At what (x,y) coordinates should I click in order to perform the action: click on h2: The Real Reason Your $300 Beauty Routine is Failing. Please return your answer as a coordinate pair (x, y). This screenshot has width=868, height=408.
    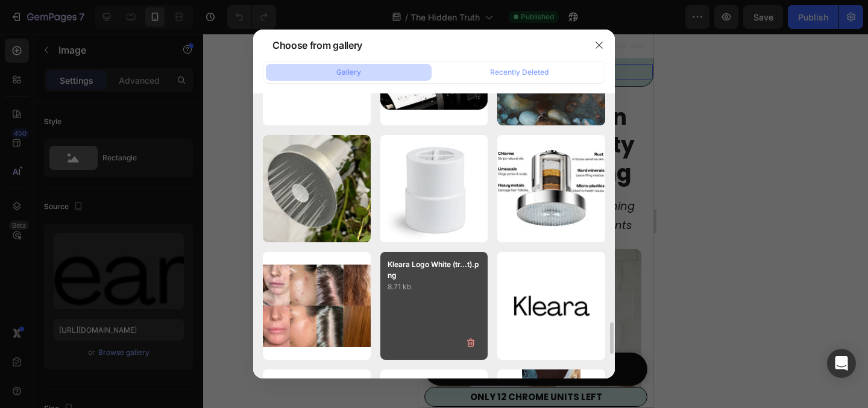
    Looking at the image, I should click on (117, 112).